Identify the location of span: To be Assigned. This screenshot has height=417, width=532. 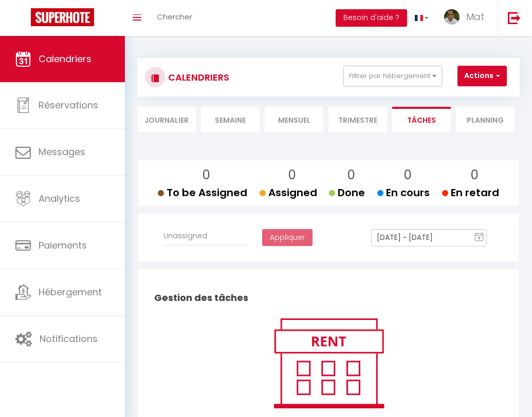
(202, 193).